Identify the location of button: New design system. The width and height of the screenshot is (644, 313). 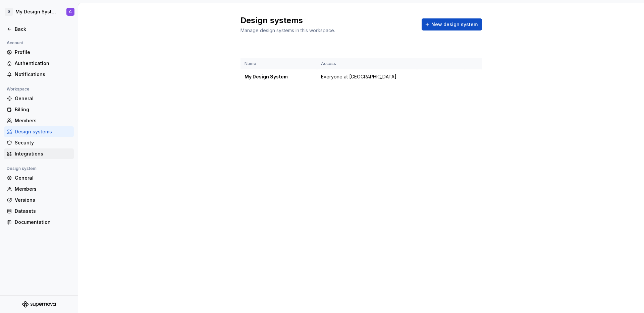
(451, 24).